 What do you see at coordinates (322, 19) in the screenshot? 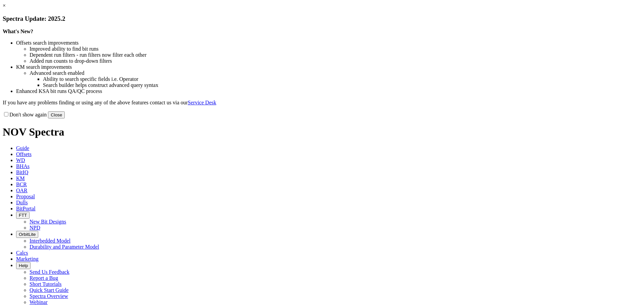
I see `h3: Spectra Update: 2025.2` at bounding box center [322, 19].